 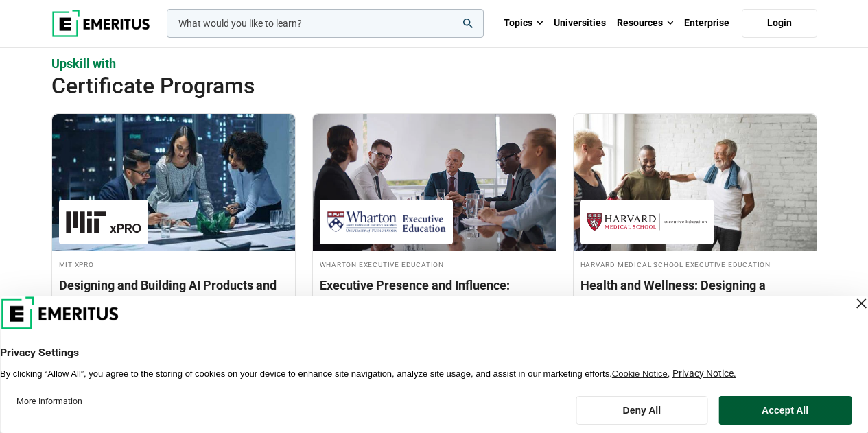 What do you see at coordinates (695, 183) in the screenshot?
I see `img: Health and Wellness: Designing a Sustainable Nutrition Plan | Online Healthcare Course` at bounding box center [695, 183].